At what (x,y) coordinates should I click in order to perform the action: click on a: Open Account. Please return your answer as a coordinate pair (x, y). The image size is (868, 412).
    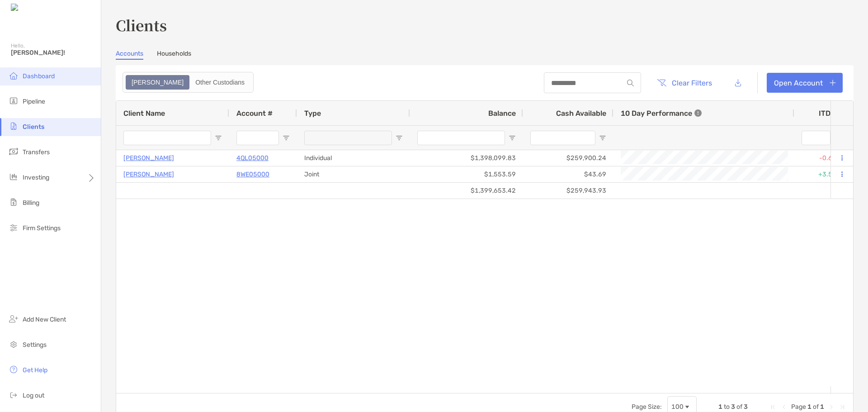
    Looking at the image, I should click on (805, 83).